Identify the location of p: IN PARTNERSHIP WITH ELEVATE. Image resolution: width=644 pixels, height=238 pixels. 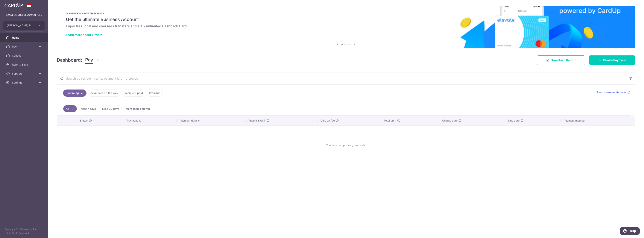
(346, 13).